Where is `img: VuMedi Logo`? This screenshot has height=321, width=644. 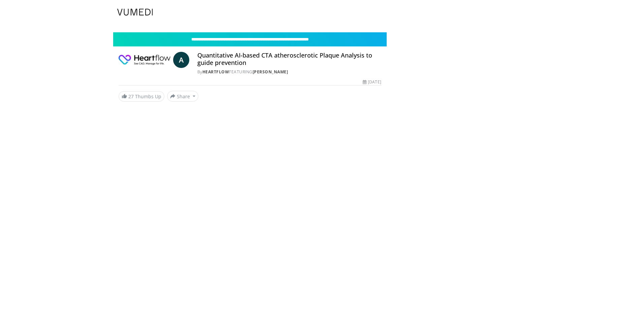
img: VuMedi Logo is located at coordinates (135, 12).